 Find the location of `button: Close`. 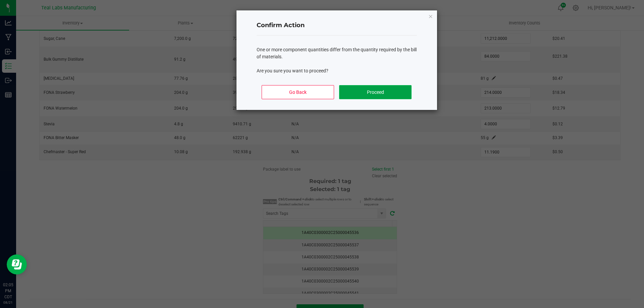

button: Close is located at coordinates (431, 16).